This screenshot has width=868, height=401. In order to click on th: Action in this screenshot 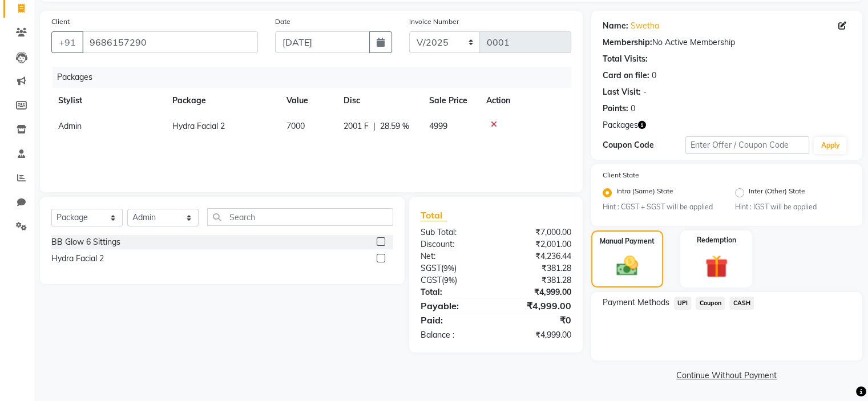, I will do `click(526, 100)`.